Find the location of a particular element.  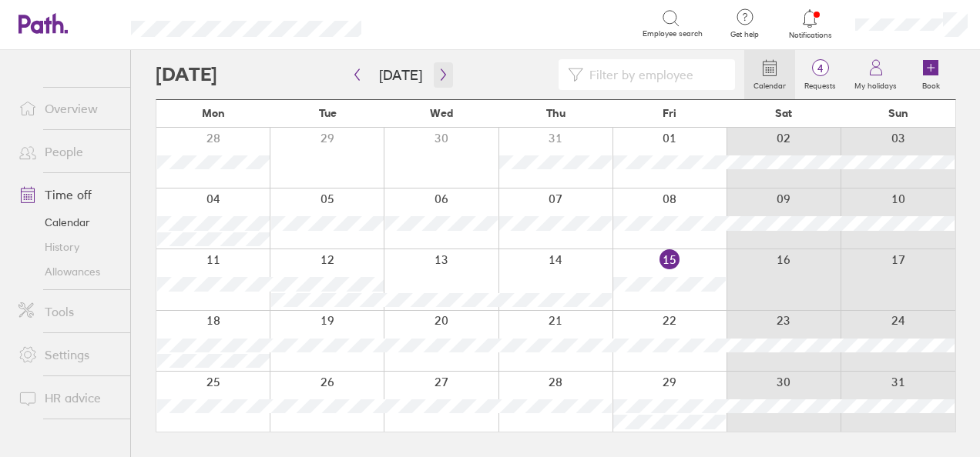

a: Time off is located at coordinates (68, 195).